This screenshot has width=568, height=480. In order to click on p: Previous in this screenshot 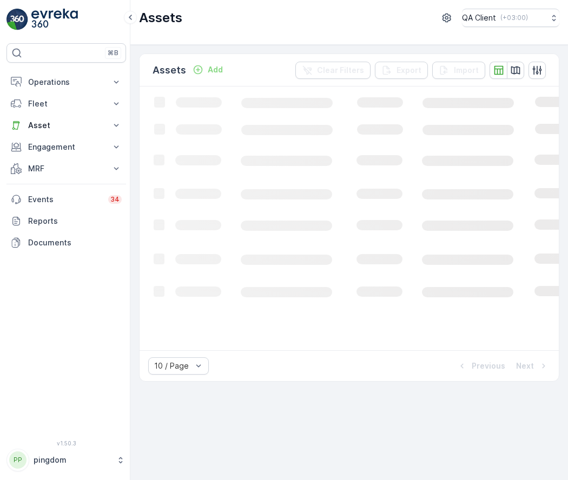, I will do `click(488, 366)`.